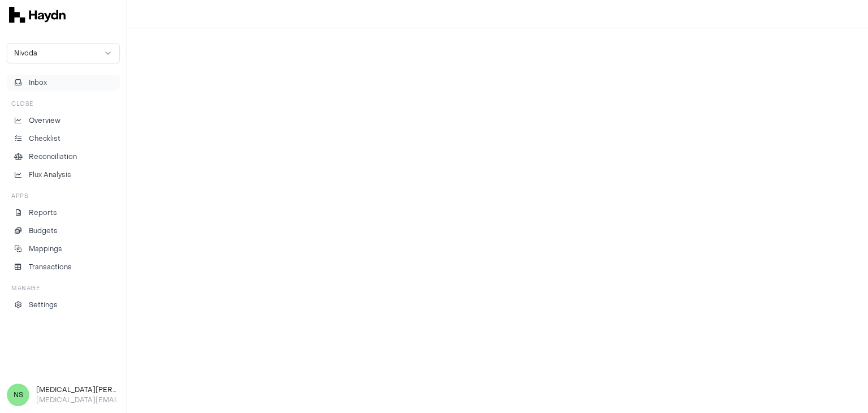 This screenshot has height=413, width=868. Describe the element at coordinates (63, 213) in the screenshot. I see `a: Reports` at that location.